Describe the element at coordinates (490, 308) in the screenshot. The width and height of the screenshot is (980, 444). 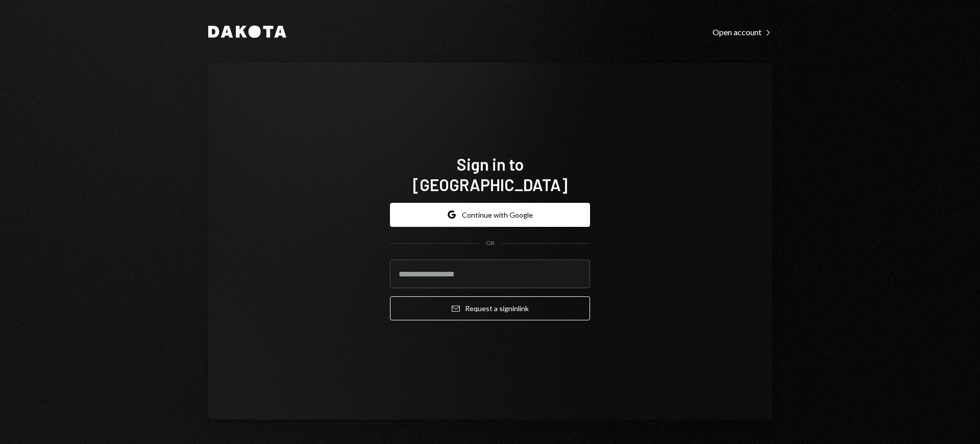
I see `button: Request a signinlink` at that location.